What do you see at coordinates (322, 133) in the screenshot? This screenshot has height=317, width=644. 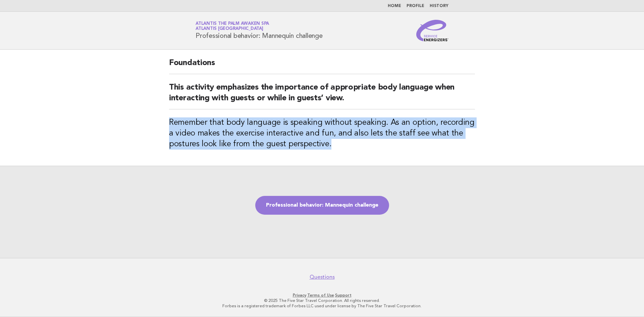 I see `h3: Remember that body language is speaking without speaking. As an option, recording a video makes t...` at bounding box center [322, 133].